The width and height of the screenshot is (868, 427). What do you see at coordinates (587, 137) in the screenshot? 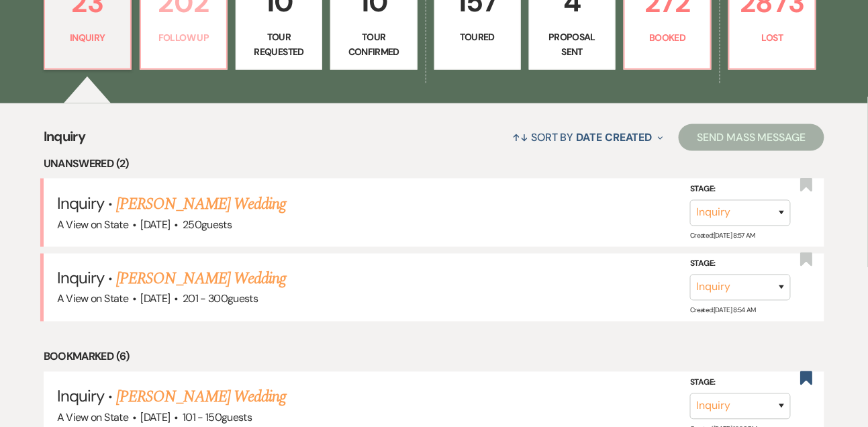
I see `button: Sort By Date Created` at bounding box center [587, 137].